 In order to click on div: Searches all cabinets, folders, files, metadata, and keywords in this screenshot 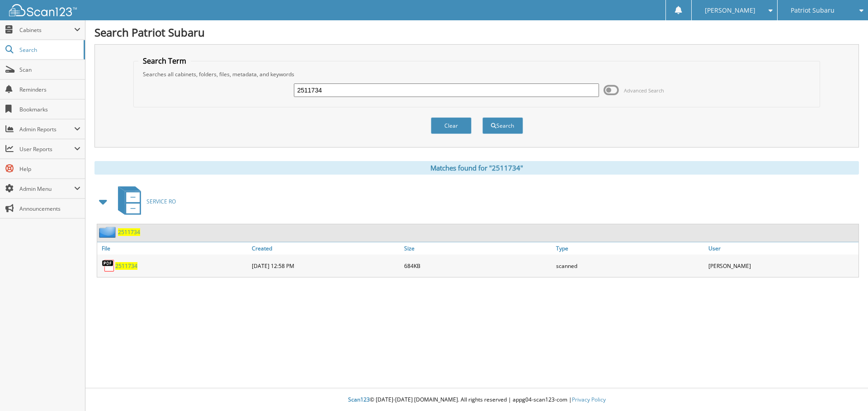, I will do `click(477, 74)`.